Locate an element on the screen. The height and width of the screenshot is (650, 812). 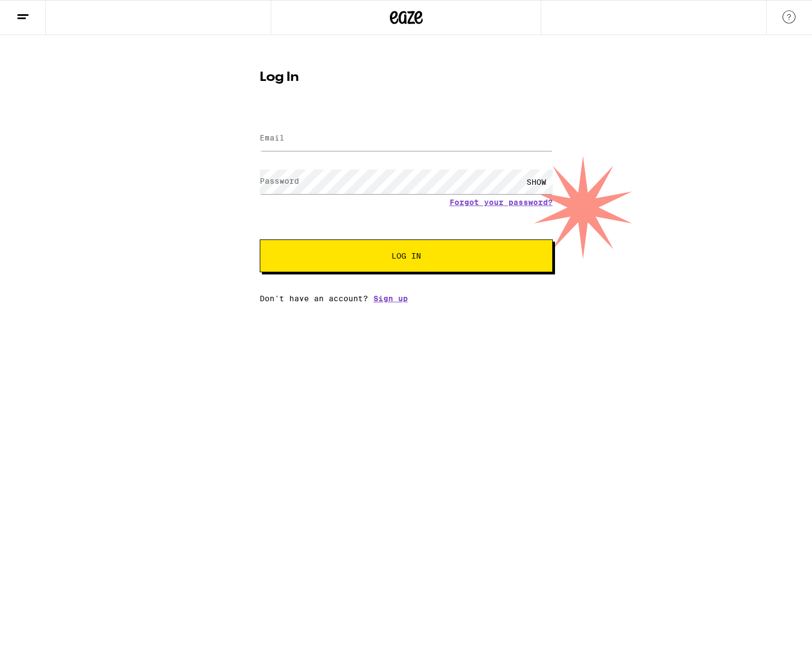
label: Password is located at coordinates (279, 181).